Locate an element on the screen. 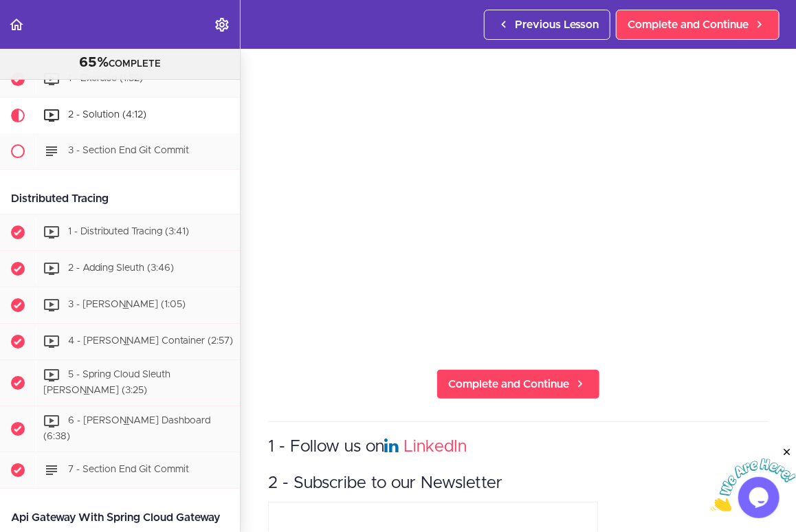  span: 1 - Exercise (1:52) is located at coordinates (105, 79).